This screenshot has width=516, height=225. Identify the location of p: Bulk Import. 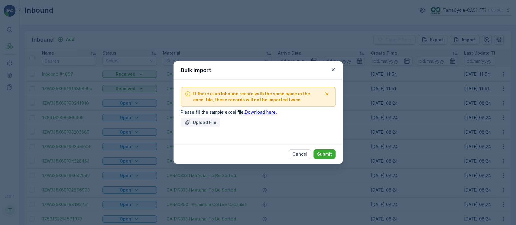
(196, 70).